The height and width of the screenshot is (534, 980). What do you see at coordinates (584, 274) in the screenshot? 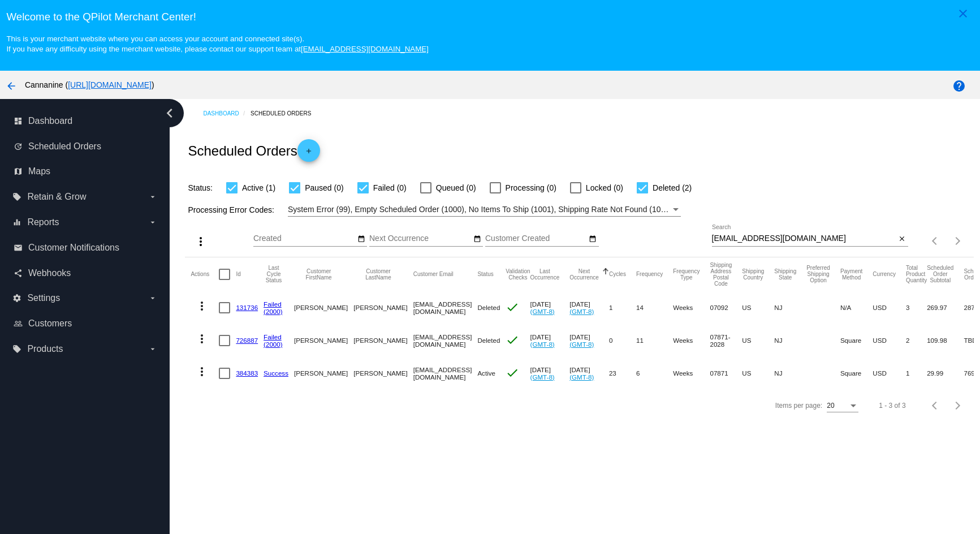
I see `button: Change sorting for NextOccurrenceUtc` at bounding box center [584, 274].